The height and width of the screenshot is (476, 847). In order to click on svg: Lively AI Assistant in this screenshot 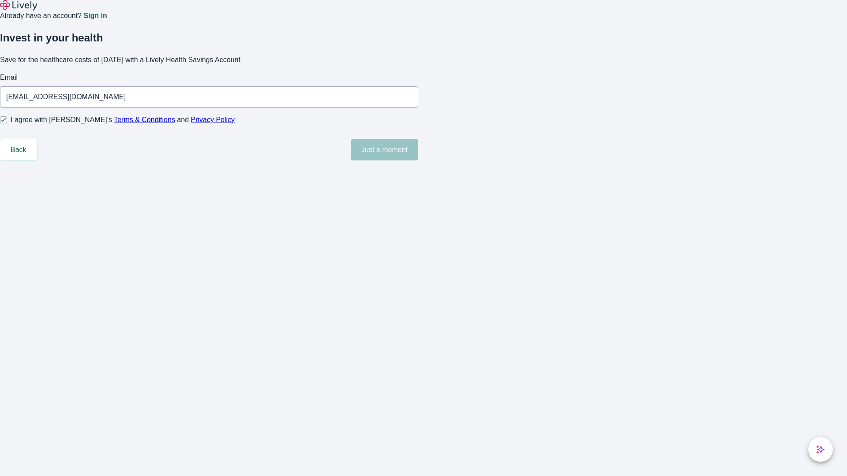, I will do `click(820, 450)`.